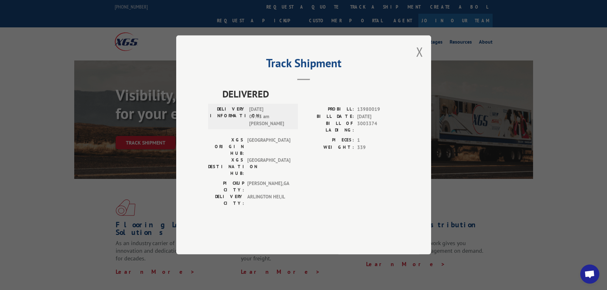 The height and width of the screenshot is (290, 607). What do you see at coordinates (226, 167) in the screenshot?
I see `label: XGS DESTINATION HUB:` at bounding box center [226, 167].